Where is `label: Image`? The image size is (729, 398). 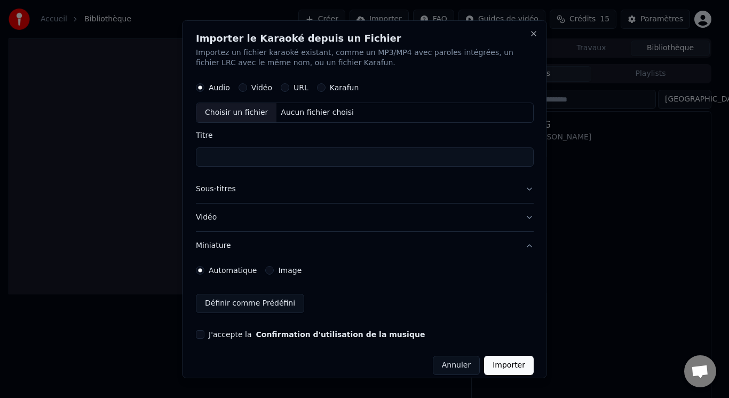
label: Image is located at coordinates (290, 270).